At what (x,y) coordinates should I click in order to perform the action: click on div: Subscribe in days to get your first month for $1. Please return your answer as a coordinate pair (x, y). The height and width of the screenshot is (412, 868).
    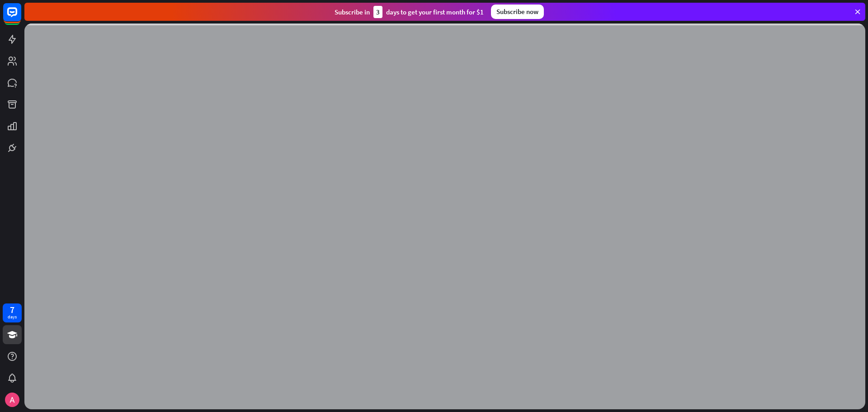
    Looking at the image, I should click on (409, 12).